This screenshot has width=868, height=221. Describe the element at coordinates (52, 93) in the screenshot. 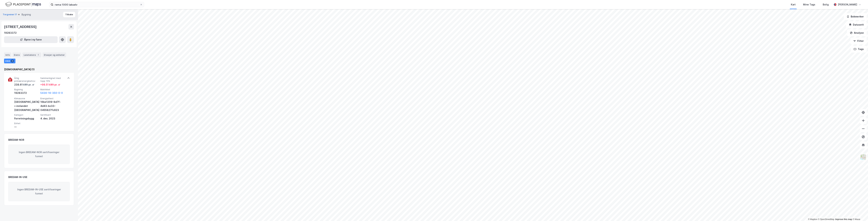

I see `button: 5436-16-350-0-0` at that location.